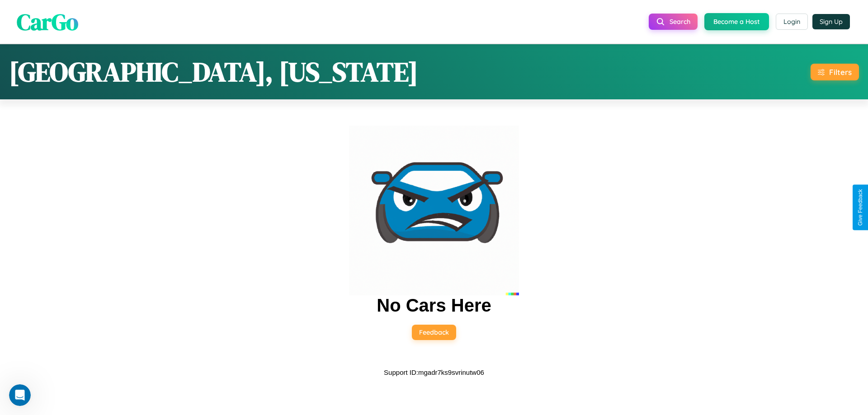 The width and height of the screenshot is (868, 415). I want to click on span: Search, so click(680, 22).